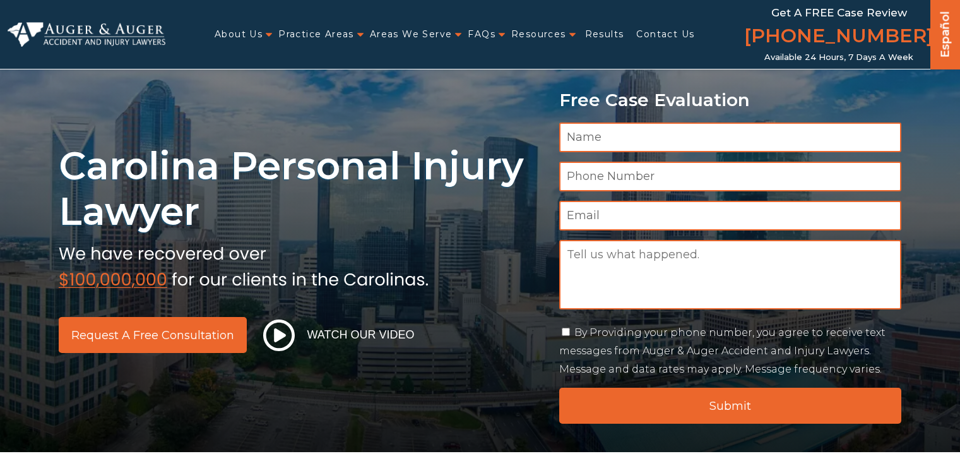 This screenshot has width=960, height=461. I want to click on img: sub text, so click(244, 264).